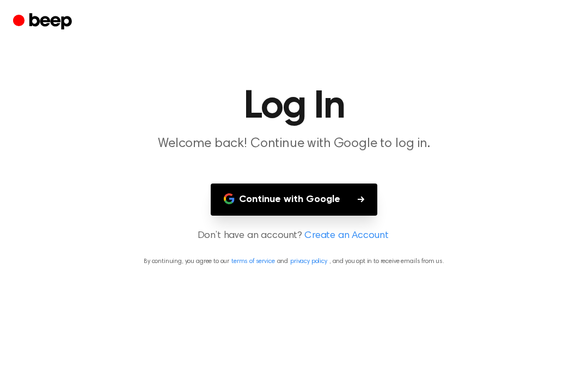 This screenshot has height=385, width=588. I want to click on a: Create an Account, so click(346, 236).